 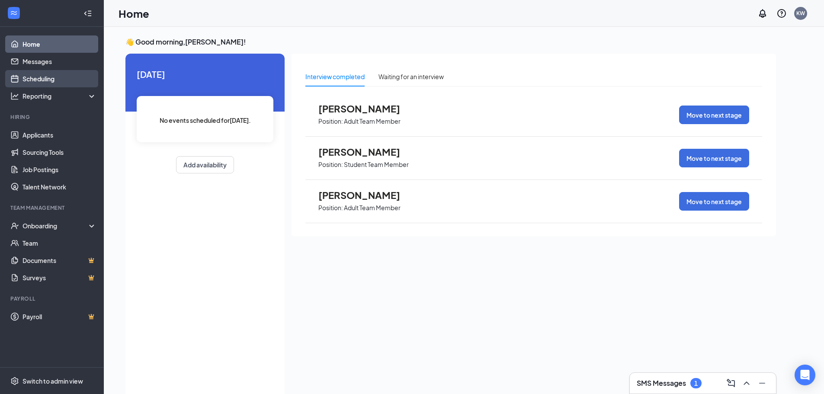 What do you see at coordinates (662, 383) in the screenshot?
I see `h3: SMS Messages` at bounding box center [662, 383].